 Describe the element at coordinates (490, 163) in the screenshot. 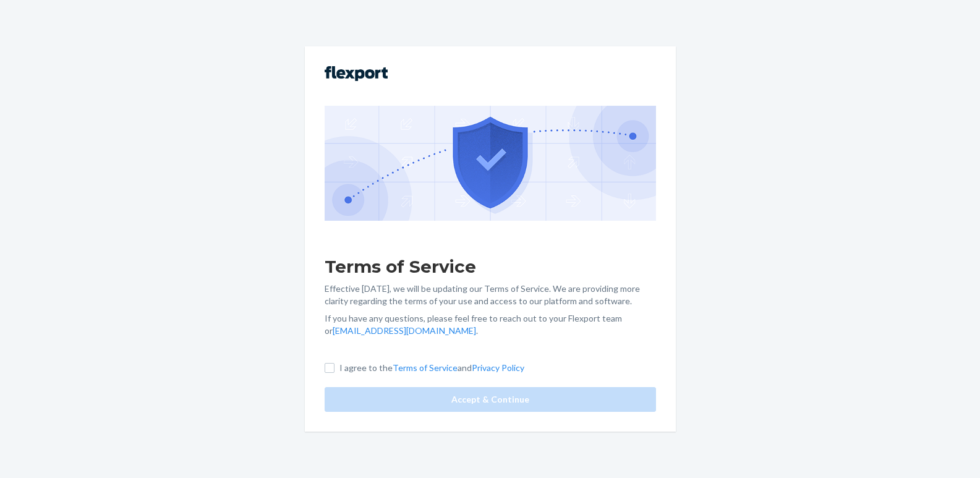

I see `img: GDPR Compliance` at that location.